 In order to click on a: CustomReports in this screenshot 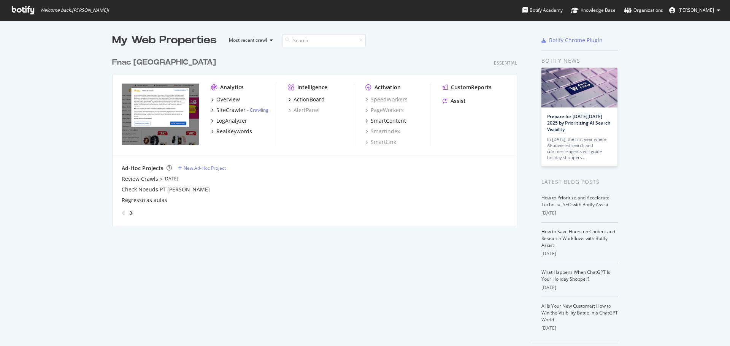, I will do `click(467, 87)`.